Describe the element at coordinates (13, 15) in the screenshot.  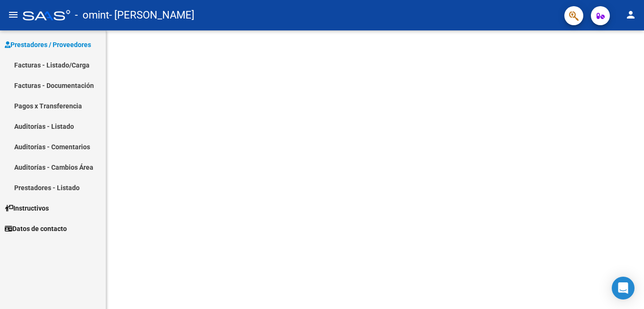
I see `mat-icon: menu` at that location.